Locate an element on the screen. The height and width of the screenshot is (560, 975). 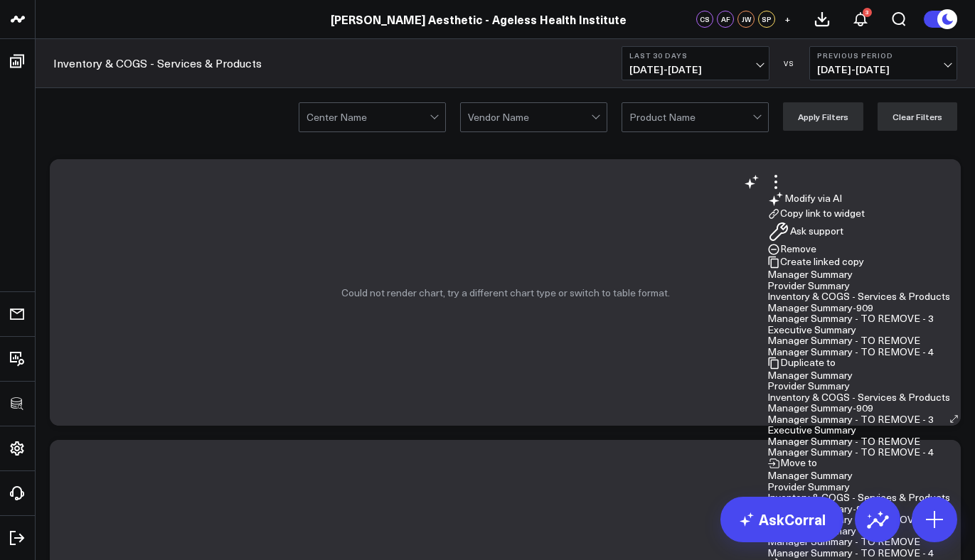
button: Remove is located at coordinates (791, 250).